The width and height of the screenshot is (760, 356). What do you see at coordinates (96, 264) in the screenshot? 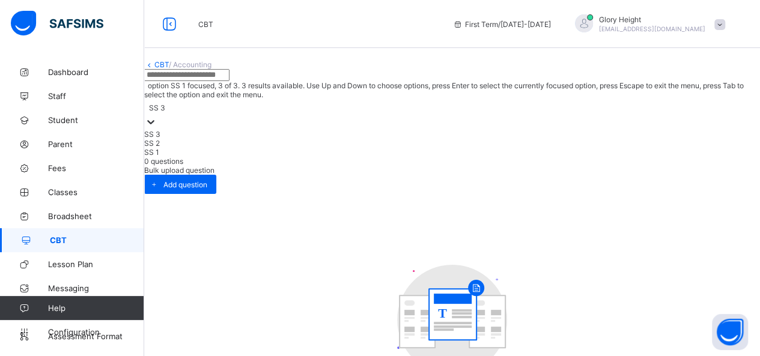
I see `span: Lesson Plan` at bounding box center [96, 264].